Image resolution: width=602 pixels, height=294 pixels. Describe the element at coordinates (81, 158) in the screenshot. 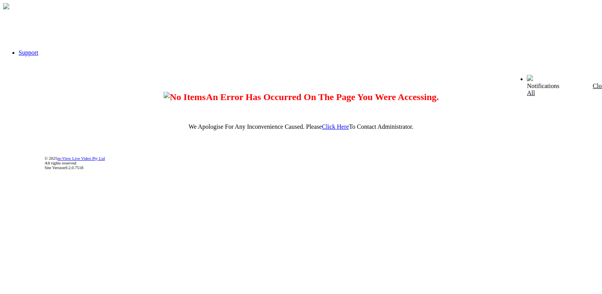

I see `a: m-View Live Video Pty Ltd` at that location.